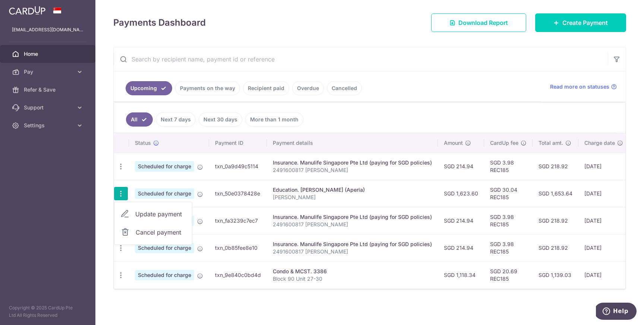  Describe the element at coordinates (580, 87) in the screenshot. I see `span: Read more on statuses` at that location.